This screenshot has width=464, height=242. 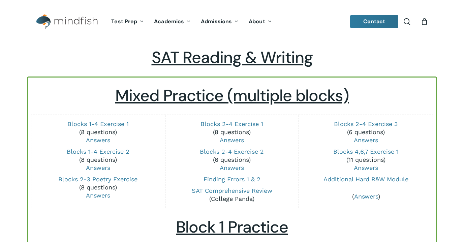 I want to click on p: (11 questions), so click(x=366, y=160).